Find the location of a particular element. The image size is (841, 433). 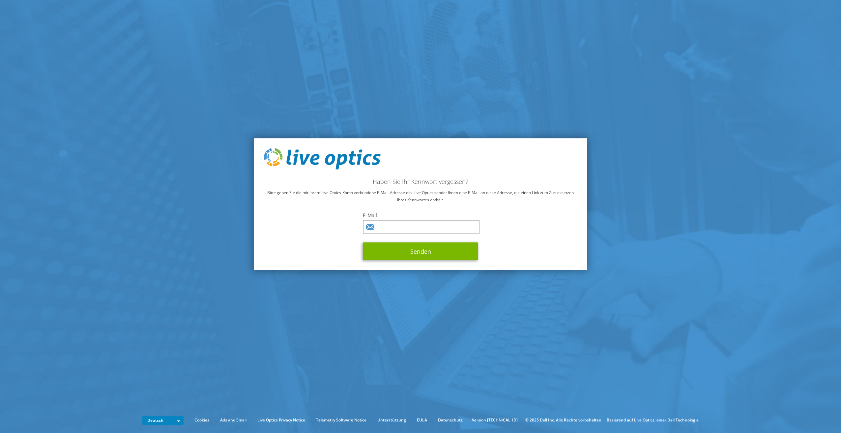

button: Senden is located at coordinates (420, 251).